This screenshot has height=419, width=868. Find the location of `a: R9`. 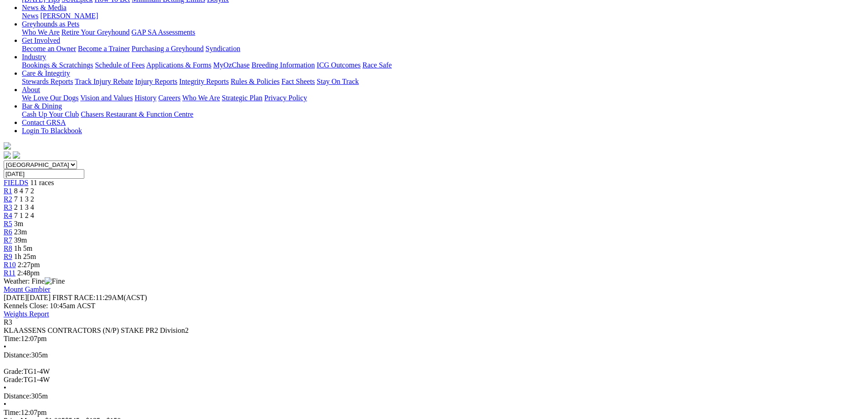

a: R9 is located at coordinates (8, 257).